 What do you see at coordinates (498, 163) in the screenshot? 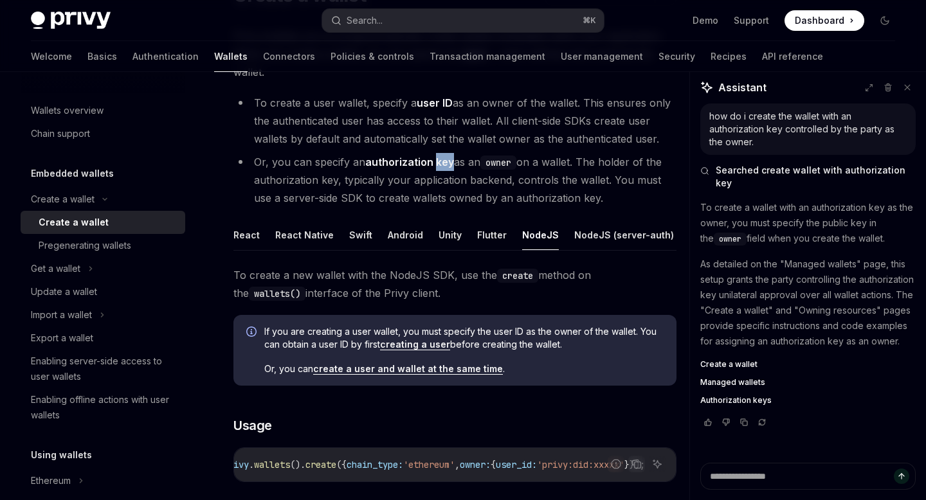
I see `code: owner` at bounding box center [498, 163].